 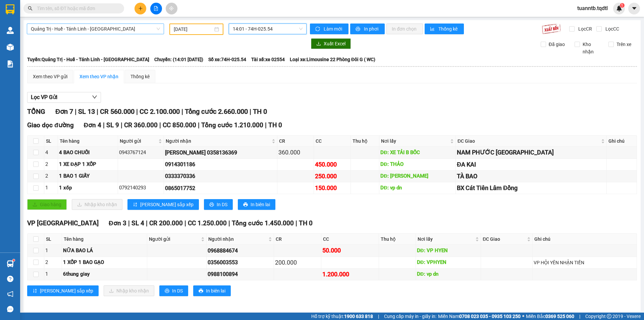 I want to click on span: SL 4, so click(x=138, y=223).